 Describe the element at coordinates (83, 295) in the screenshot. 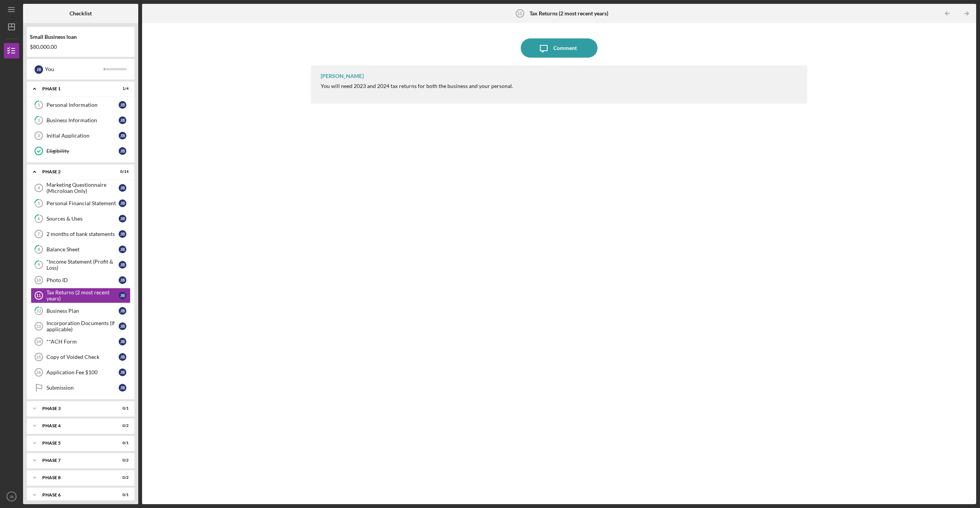

I see `div: Tax Returns (2 most recent years)` at that location.